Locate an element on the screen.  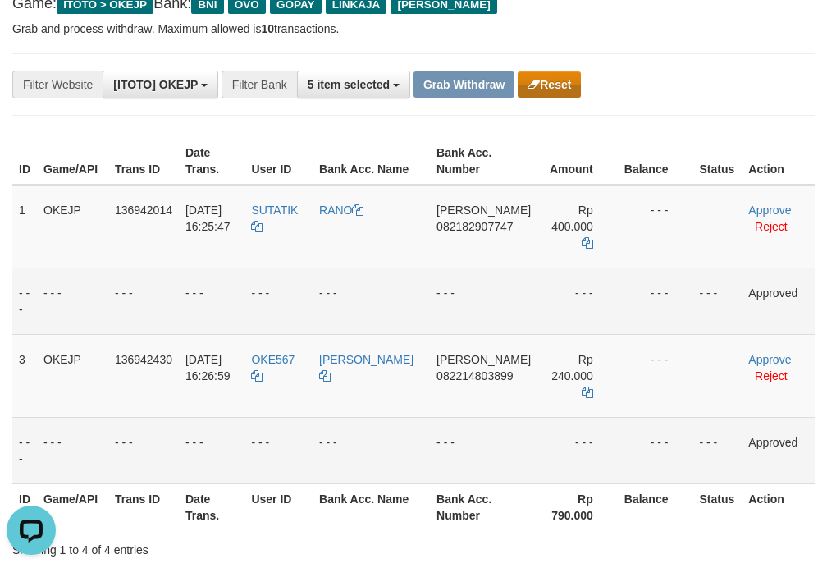
span: Rp 400.000 is located at coordinates (572, 218).